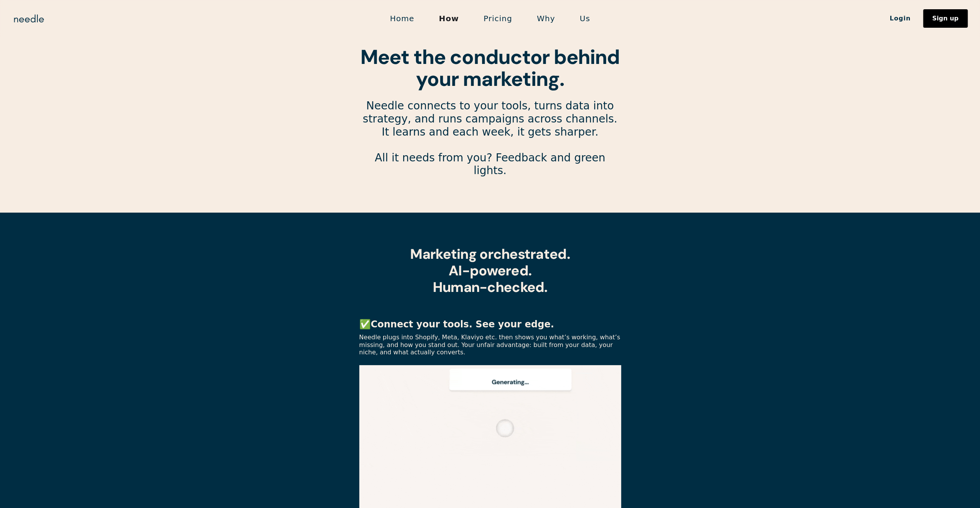  I want to click on a: Why, so click(546, 19).